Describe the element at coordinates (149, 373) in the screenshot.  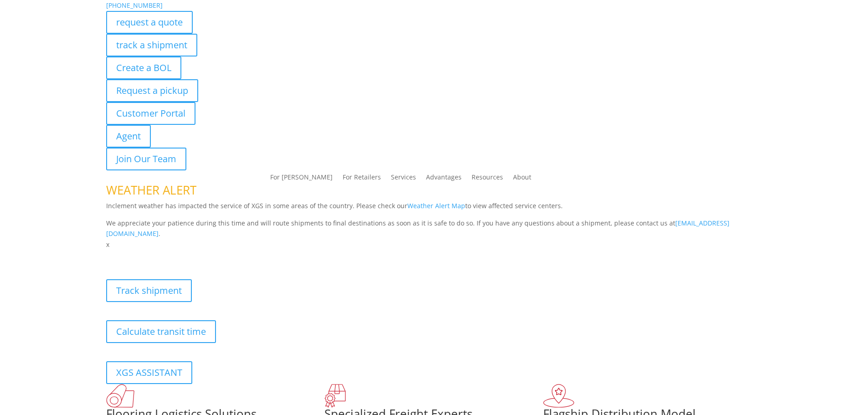
I see `a: XGS ASSISTANT` at that location.